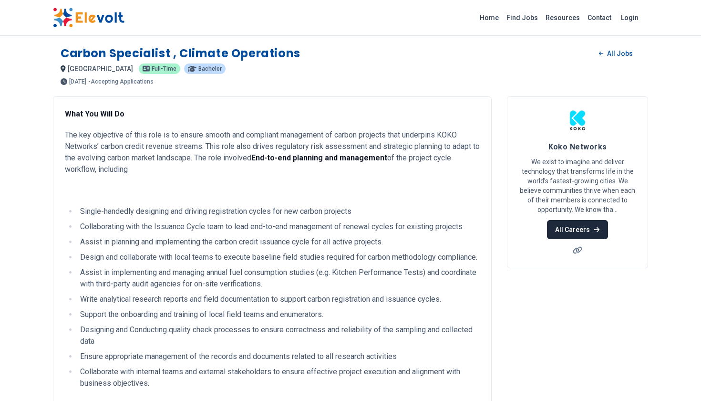  Describe the element at coordinates (356, 157) in the screenshot. I see `strong: and management` at that location.